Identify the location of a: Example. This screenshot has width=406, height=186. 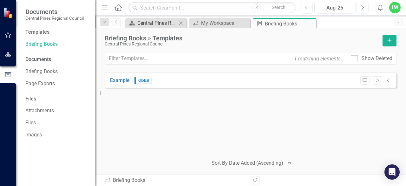
(120, 80).